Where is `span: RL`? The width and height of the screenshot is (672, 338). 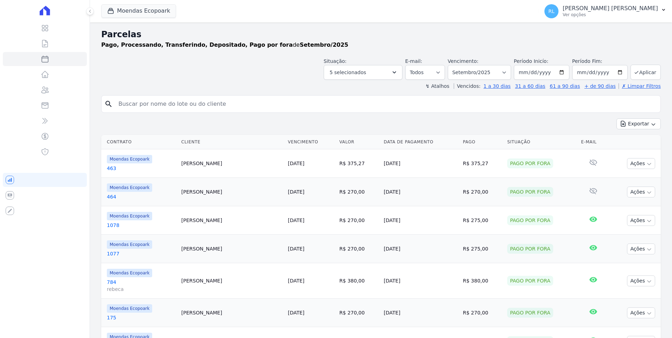
span: RL is located at coordinates (552, 11).